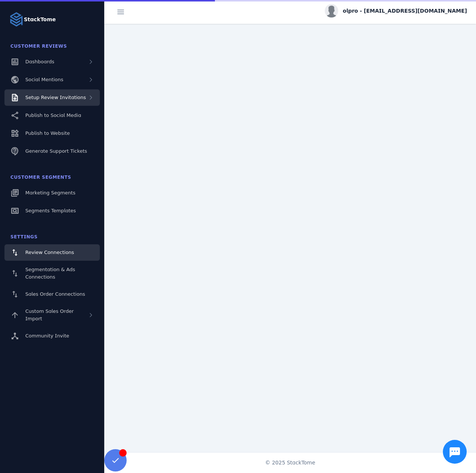 This screenshot has width=476, height=473. I want to click on span: Review Connections, so click(50, 252).